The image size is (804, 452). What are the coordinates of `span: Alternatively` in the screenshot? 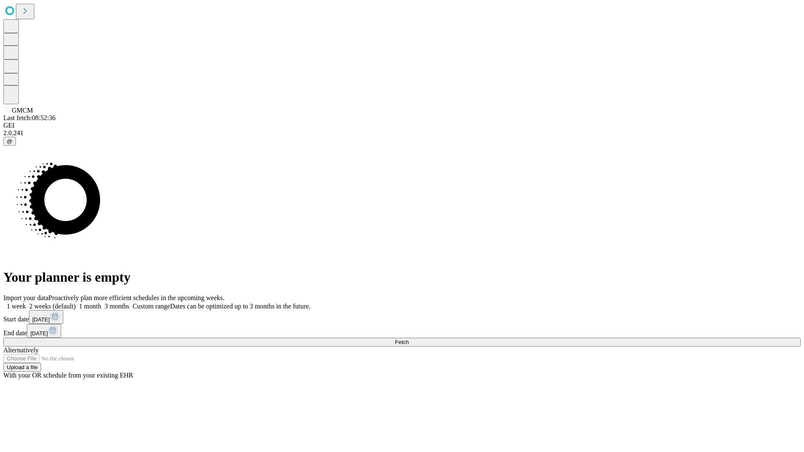 It's located at (21, 350).